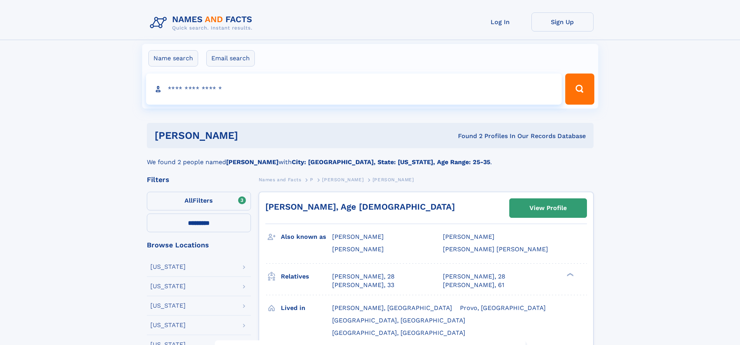 This screenshot has height=345, width=740. What do you see at coordinates (199, 180) in the screenshot?
I see `div: Filters` at bounding box center [199, 180].